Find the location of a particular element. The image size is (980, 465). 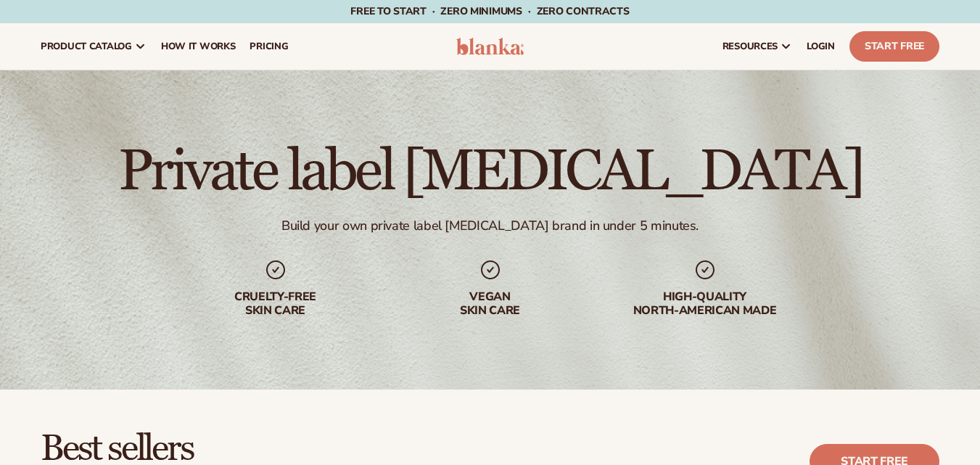

a: pricing is located at coordinates (268, 46).